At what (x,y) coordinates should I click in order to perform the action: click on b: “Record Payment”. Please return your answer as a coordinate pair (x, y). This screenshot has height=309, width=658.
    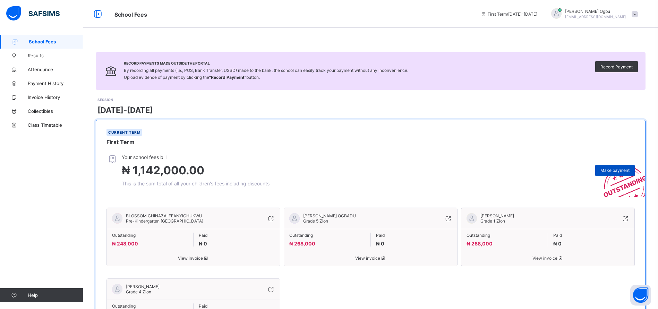
    Looking at the image, I should click on (228, 77).